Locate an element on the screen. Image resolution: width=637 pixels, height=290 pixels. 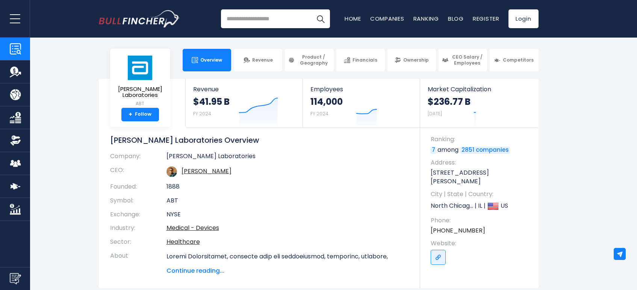
a: Blog is located at coordinates (456, 18).